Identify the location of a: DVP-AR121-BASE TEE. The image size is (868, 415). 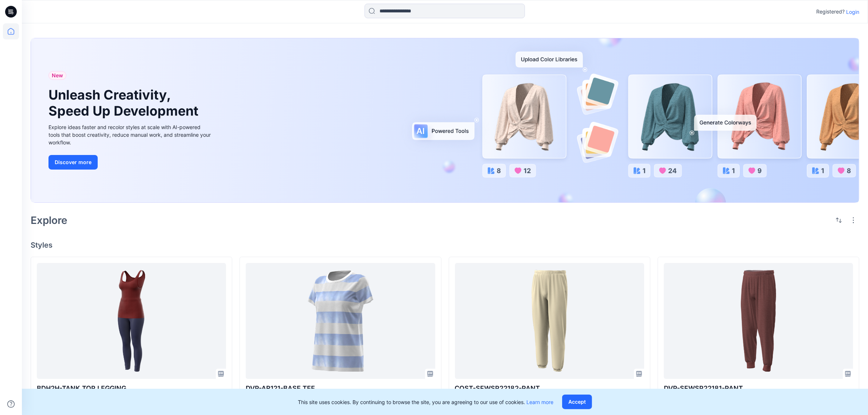
(340, 321).